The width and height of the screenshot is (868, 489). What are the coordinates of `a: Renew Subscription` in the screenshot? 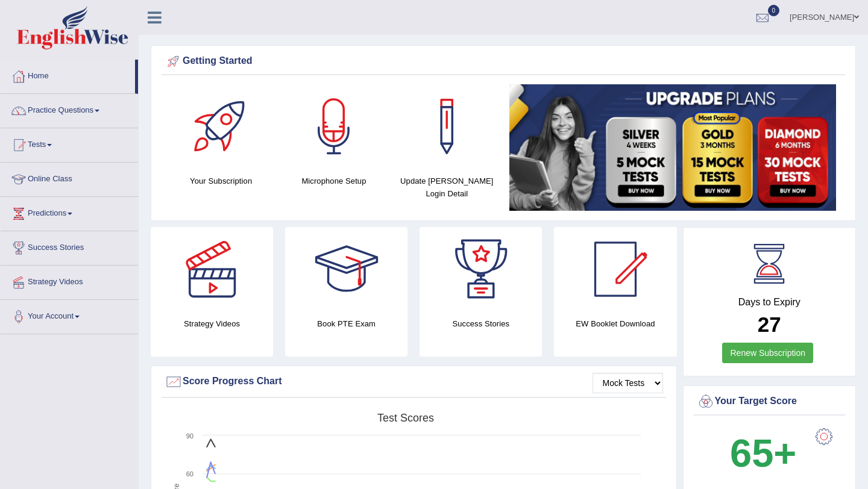 It's located at (767, 353).